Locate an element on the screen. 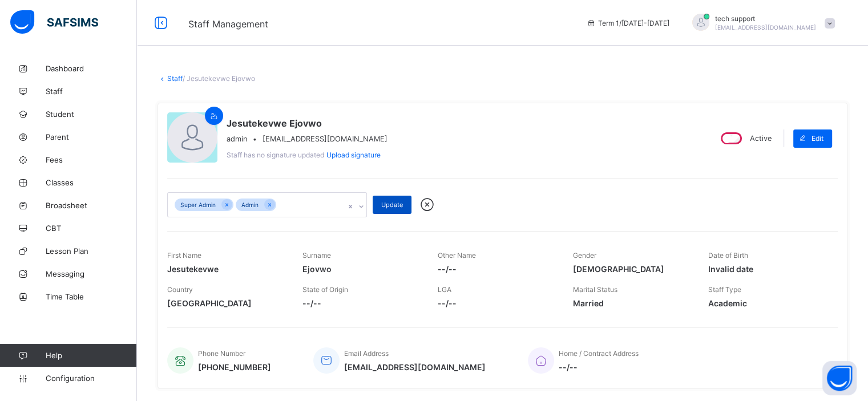 The height and width of the screenshot is (401, 868). span: Married is located at coordinates (632, 303).